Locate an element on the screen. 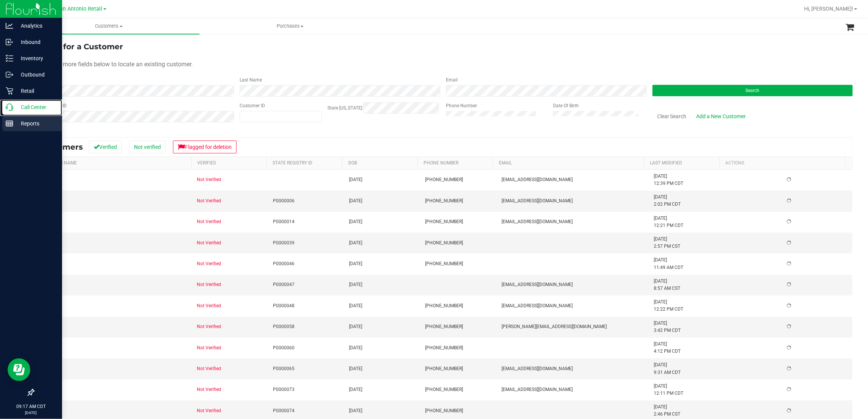 Image resolution: width=868 pixels, height=419 pixels. label: Last Name is located at coordinates (251, 80).